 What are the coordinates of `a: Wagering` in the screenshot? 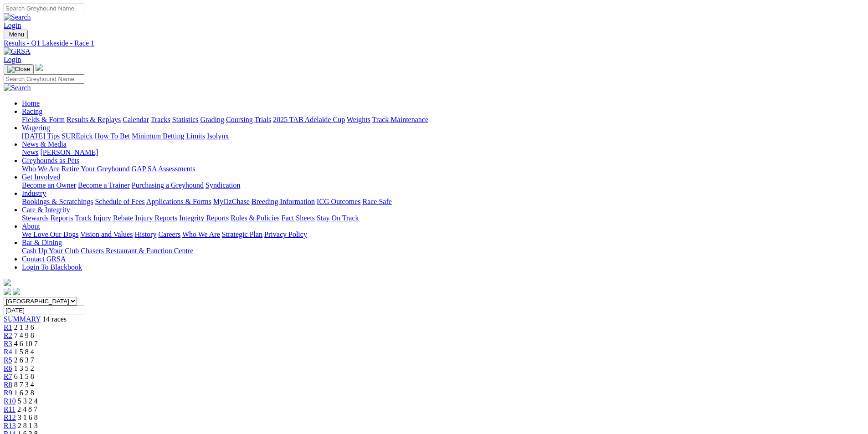 It's located at (36, 128).